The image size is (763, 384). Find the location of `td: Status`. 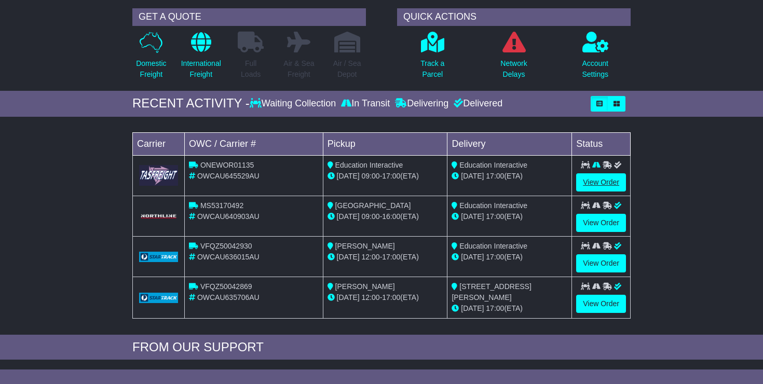

td: Status is located at coordinates (601, 144).